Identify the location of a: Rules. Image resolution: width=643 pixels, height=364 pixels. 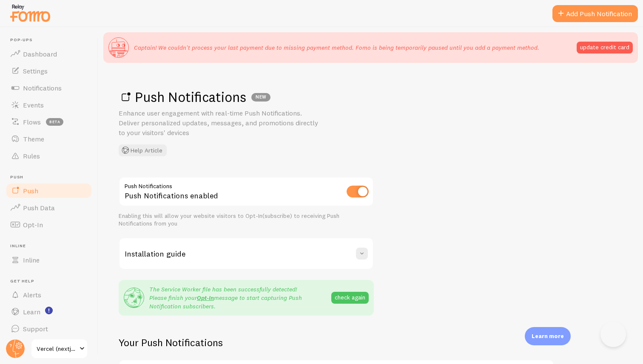
(49, 156).